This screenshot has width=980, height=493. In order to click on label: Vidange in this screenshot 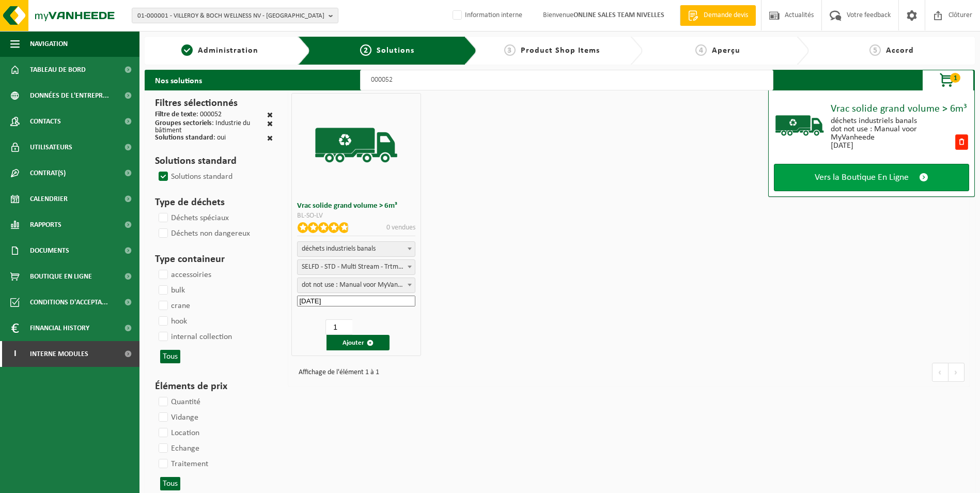, I will do `click(177, 418)`.